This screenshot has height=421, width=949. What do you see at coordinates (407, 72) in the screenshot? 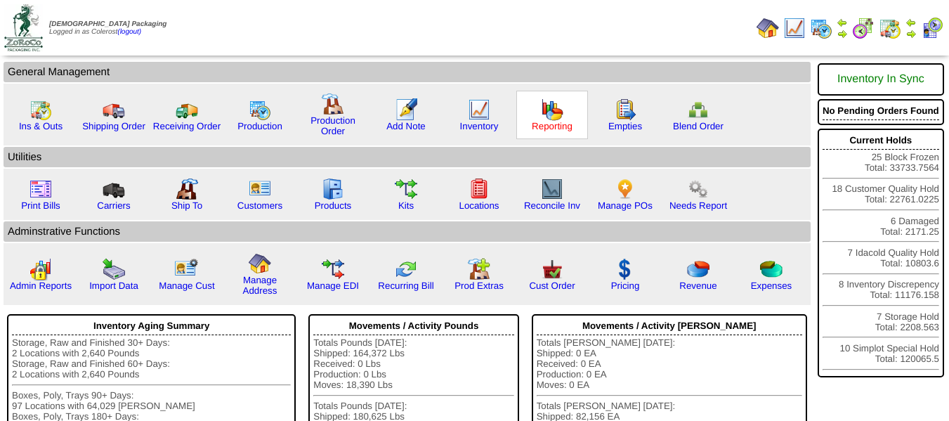
I see `td: General Management` at bounding box center [407, 72].